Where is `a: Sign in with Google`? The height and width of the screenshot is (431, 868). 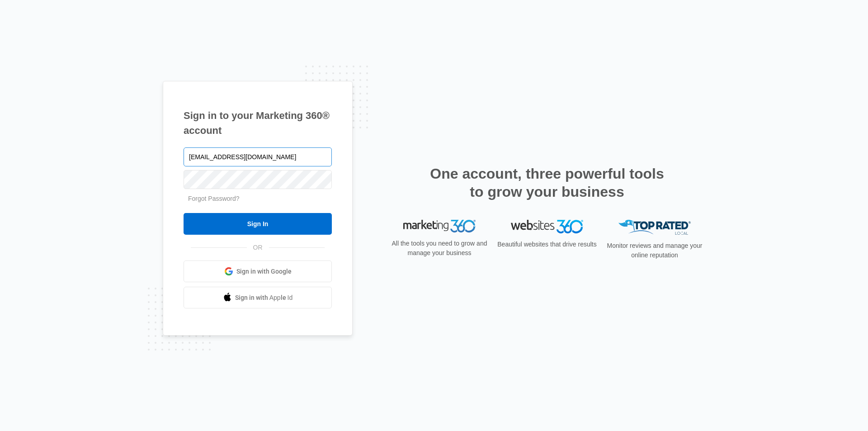
a: Sign in with Google is located at coordinates (258, 271).